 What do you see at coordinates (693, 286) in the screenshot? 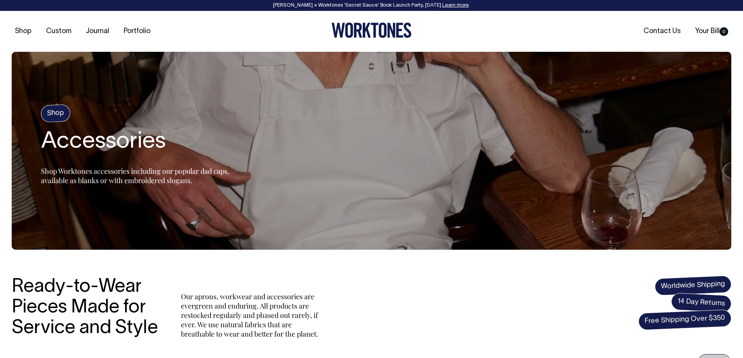
I see `span: Worldwide Shipping` at bounding box center [693, 286].